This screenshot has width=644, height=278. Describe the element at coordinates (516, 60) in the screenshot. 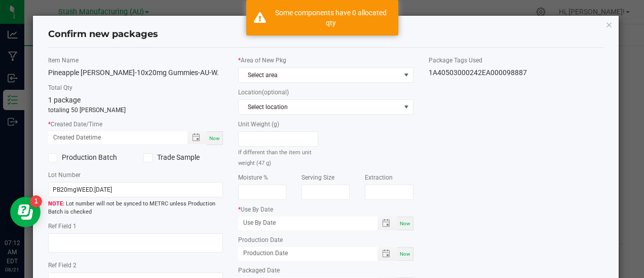

I see `label: Package Tags Used` at that location.